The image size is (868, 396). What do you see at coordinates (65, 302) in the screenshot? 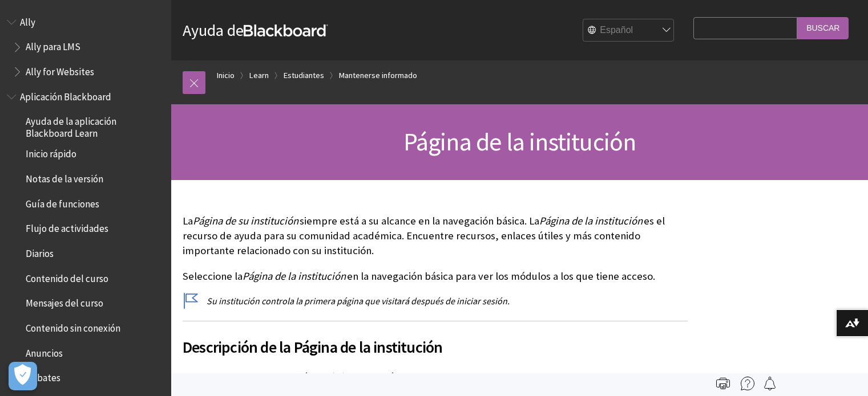
I see `span: Mensajes del curso` at bounding box center [65, 302].